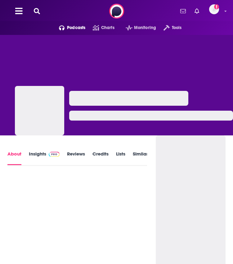 The width and height of the screenshot is (233, 264). I want to click on a: Podchaser - Follow, Share and Rate Podcasts, so click(116, 11).